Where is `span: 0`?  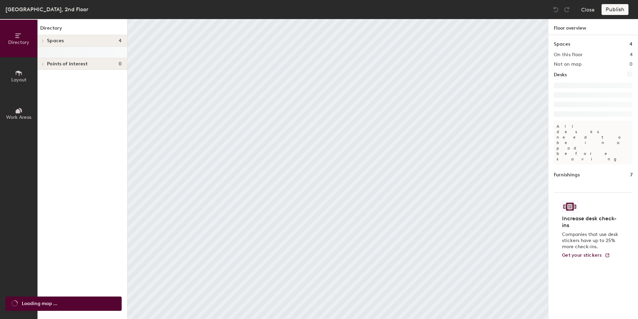
span: 0 is located at coordinates (120, 64).